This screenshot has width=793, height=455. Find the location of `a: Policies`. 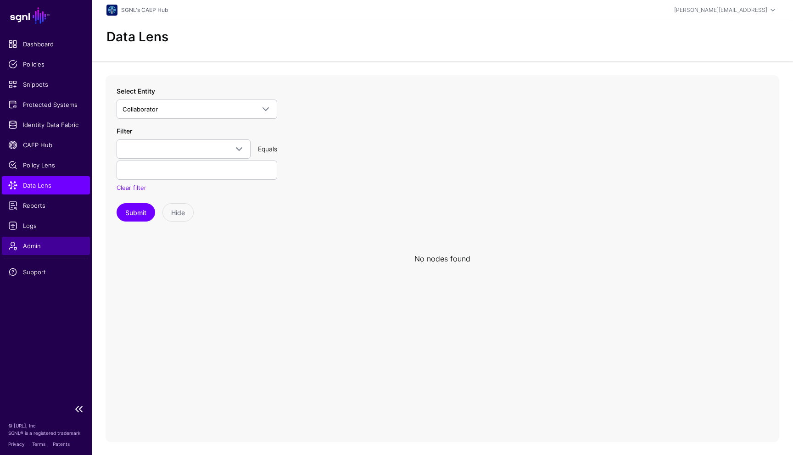

a: Policies is located at coordinates (46, 64).